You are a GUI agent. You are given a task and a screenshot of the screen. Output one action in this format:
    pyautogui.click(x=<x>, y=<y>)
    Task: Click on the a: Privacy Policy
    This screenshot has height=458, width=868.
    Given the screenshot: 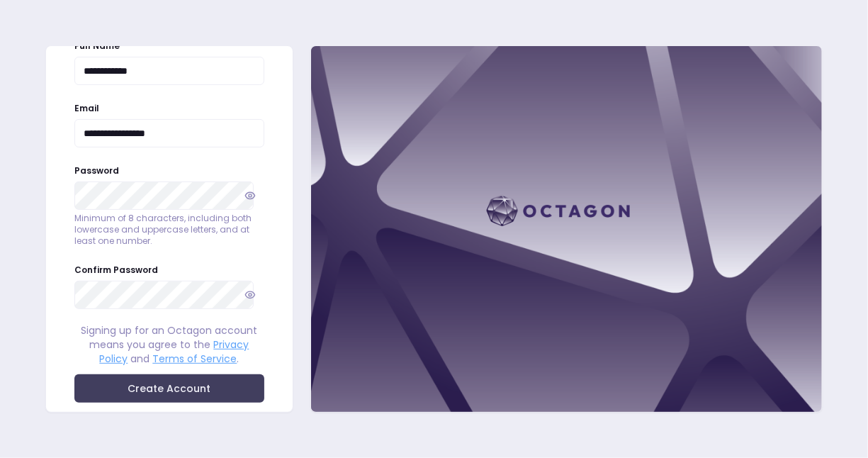 What is the action you would take?
    pyautogui.click(x=173, y=352)
    